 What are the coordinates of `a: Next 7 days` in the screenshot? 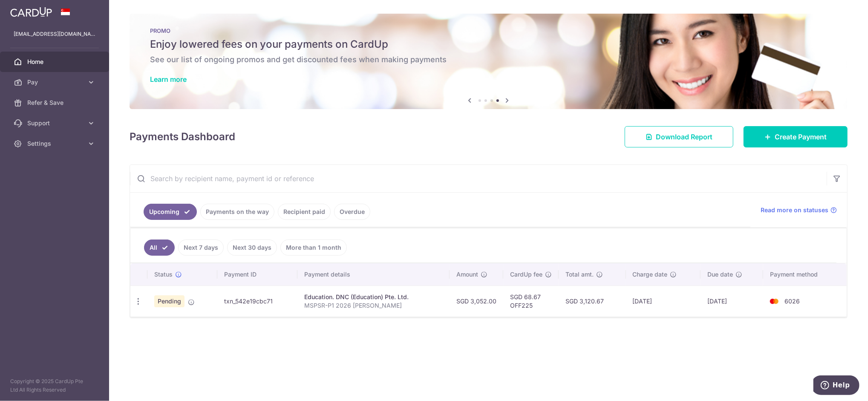 It's located at (200, 247).